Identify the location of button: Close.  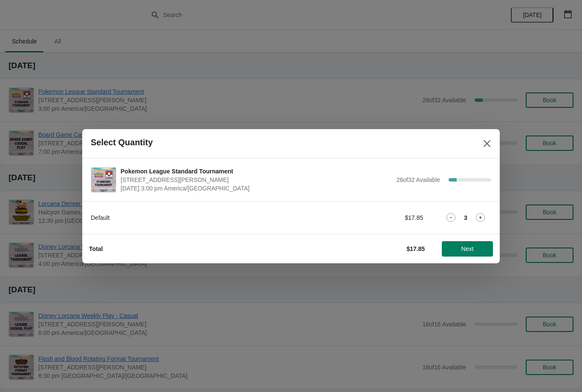
(487, 144).